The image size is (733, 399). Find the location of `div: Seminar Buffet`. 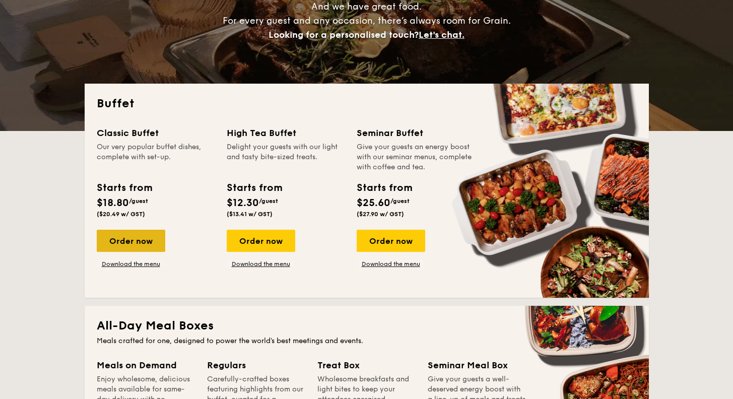

div: Seminar Buffet is located at coordinates (416, 133).